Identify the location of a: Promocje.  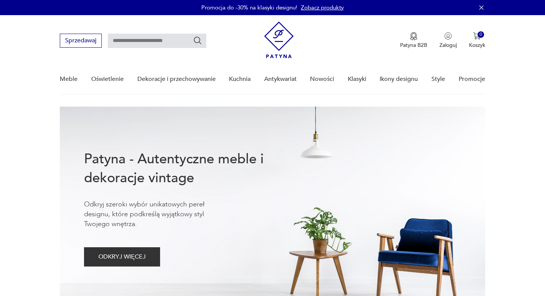
(472, 79).